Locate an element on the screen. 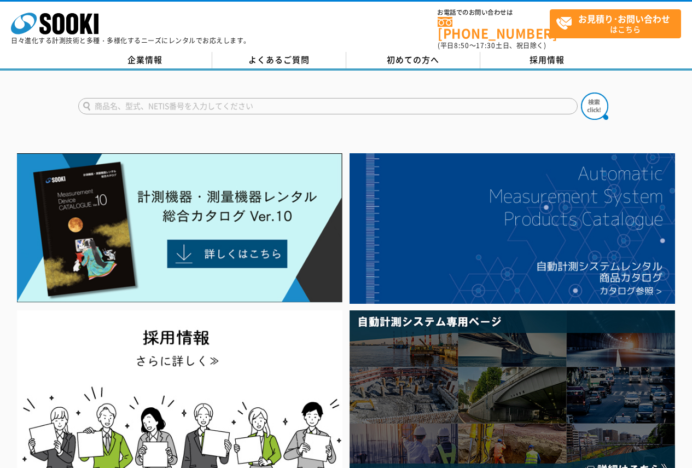 The width and height of the screenshot is (692, 468). span: お電話でのお問い合わせは is located at coordinates (493, 13).